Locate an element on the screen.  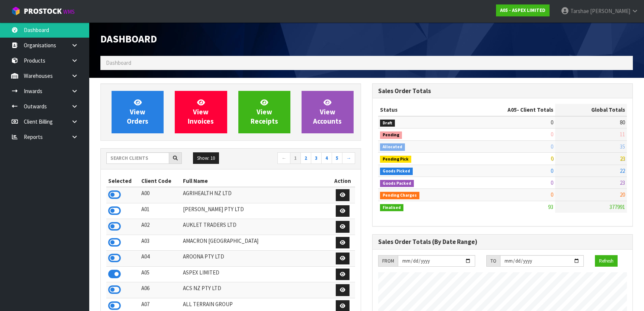
span: View Invoices is located at coordinates (201, 112).